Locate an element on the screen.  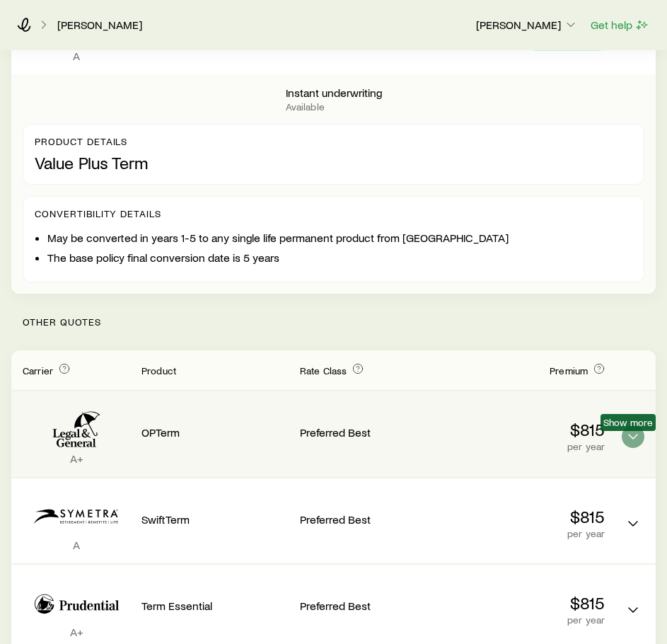
span: Show more is located at coordinates (627, 422).